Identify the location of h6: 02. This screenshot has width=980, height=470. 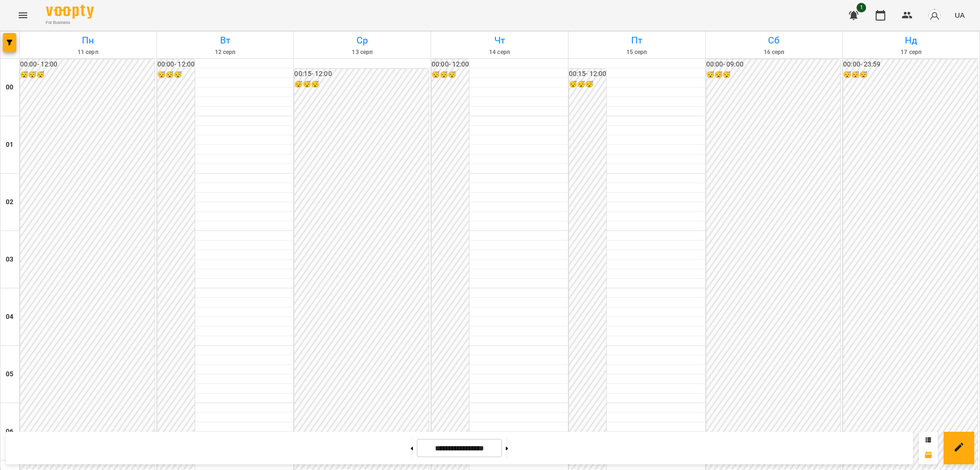
(9, 202).